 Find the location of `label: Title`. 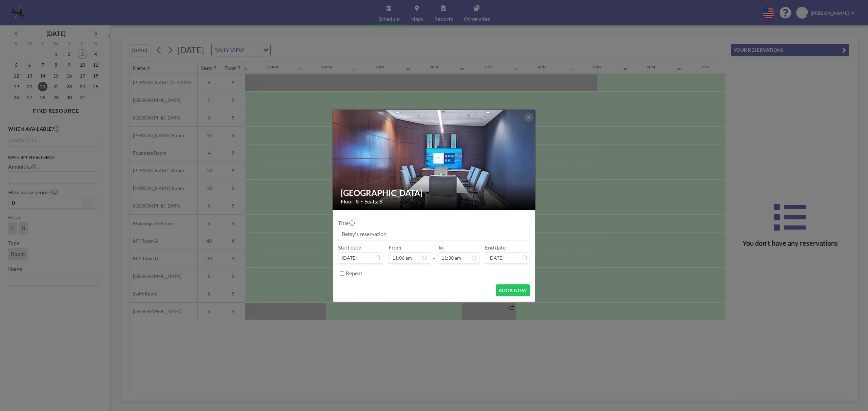

label: Title is located at coordinates (346, 223).